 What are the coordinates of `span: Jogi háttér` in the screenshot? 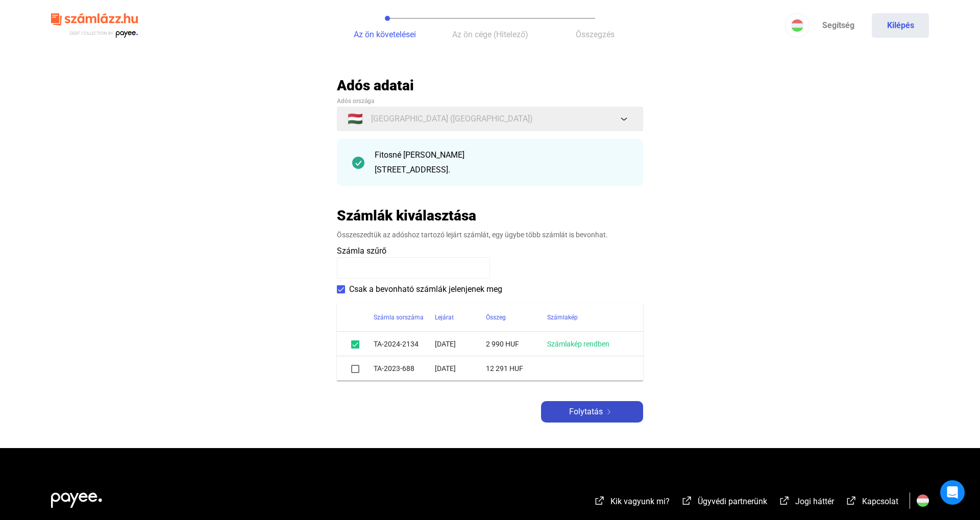 It's located at (815, 502).